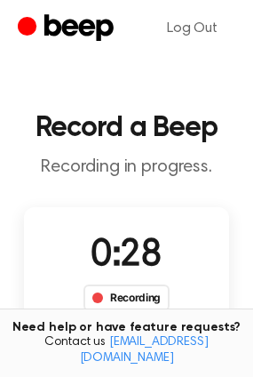 The image size is (253, 377). What do you see at coordinates (126, 350) in the screenshot?
I see `span: Contact us` at bounding box center [126, 350].